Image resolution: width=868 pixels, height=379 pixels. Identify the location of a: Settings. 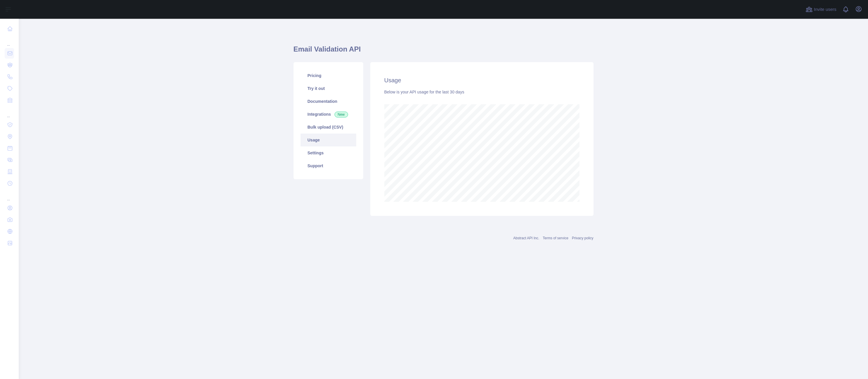
(328, 153).